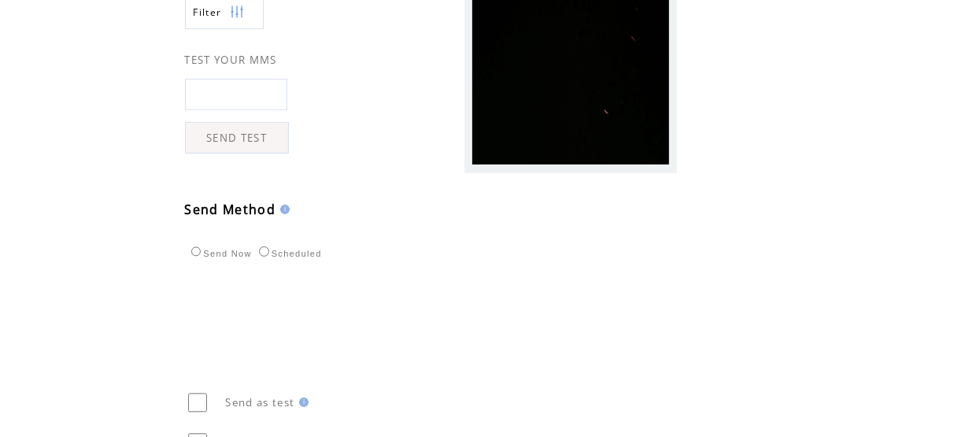 This screenshot has height=437, width=980. What do you see at coordinates (231, 209) in the screenshot?
I see `span: Send Method` at bounding box center [231, 209].